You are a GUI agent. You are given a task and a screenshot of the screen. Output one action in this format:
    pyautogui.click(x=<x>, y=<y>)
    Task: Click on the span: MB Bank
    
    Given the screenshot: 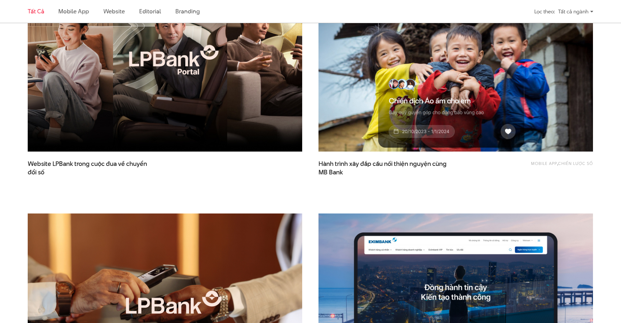 What is the action you would take?
    pyautogui.click(x=330, y=172)
    